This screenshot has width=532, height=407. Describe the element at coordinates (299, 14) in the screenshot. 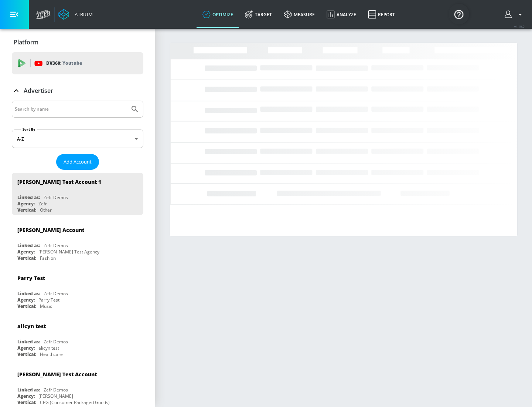

I see `a: measure` at that location.